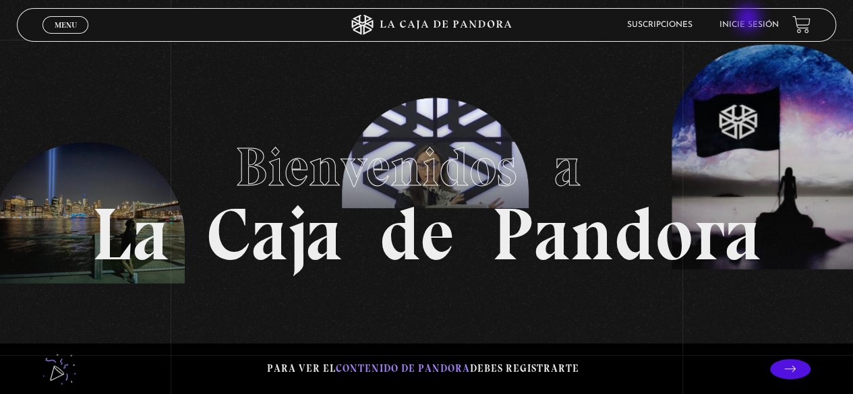 The height and width of the screenshot is (394, 853). What do you see at coordinates (659, 25) in the screenshot?
I see `a: Suscripciones` at bounding box center [659, 25].